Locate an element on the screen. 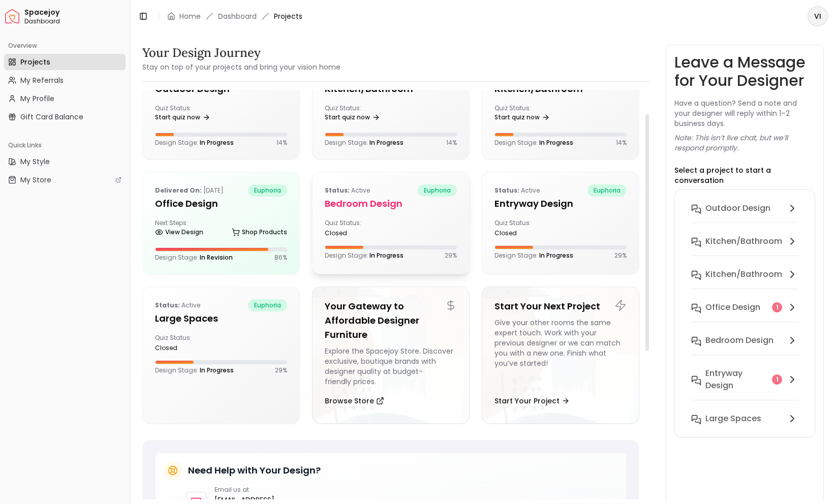 Image resolution: width=836 pixels, height=504 pixels. div: Overview is located at coordinates (65, 46).